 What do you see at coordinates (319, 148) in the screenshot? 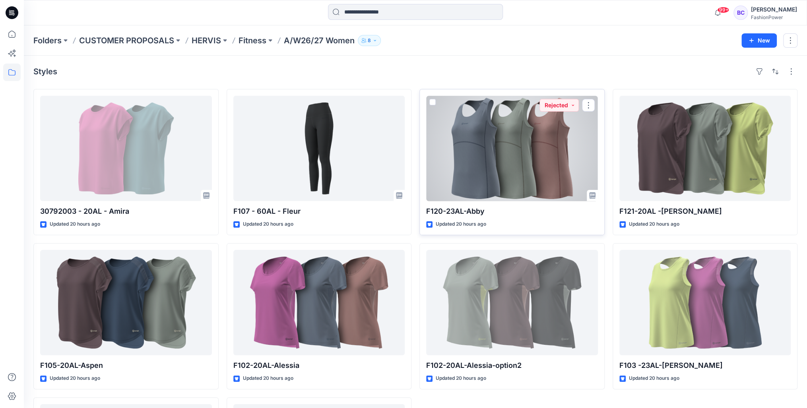
I see `a: F107 - 60AL - Fleur` at bounding box center [319, 148].